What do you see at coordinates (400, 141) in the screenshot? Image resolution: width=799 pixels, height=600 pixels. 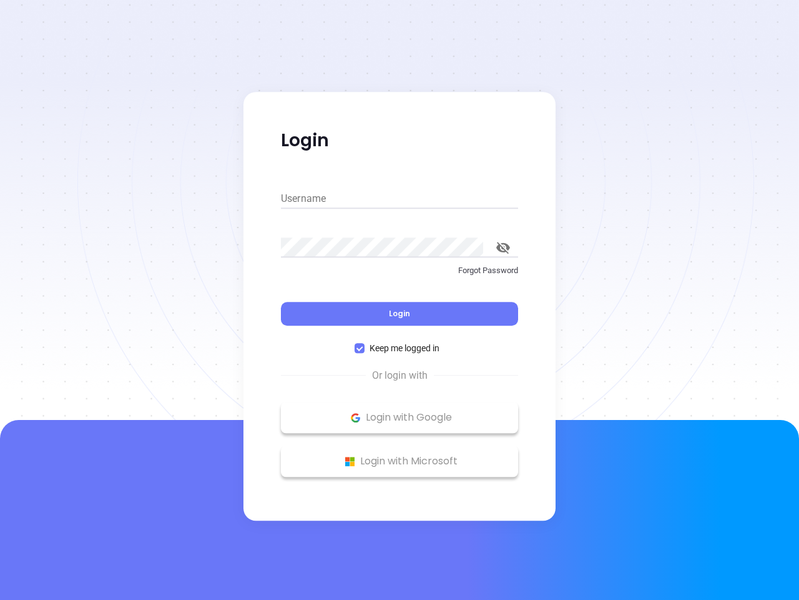 I see `p: Login` at bounding box center [400, 141].